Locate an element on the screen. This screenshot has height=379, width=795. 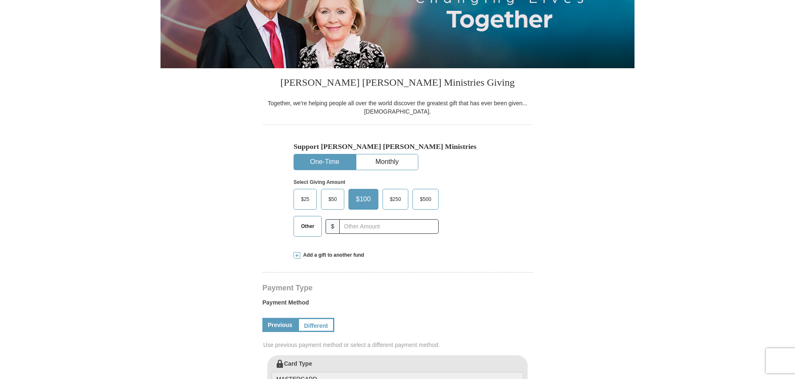
button: Monthly is located at coordinates (387, 162).